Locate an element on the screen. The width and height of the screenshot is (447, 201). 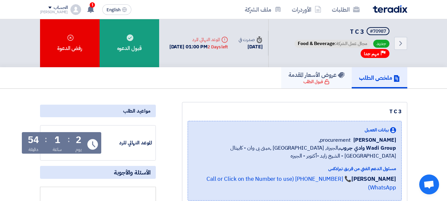
div: صدرت في is located at coordinates (250, 39).